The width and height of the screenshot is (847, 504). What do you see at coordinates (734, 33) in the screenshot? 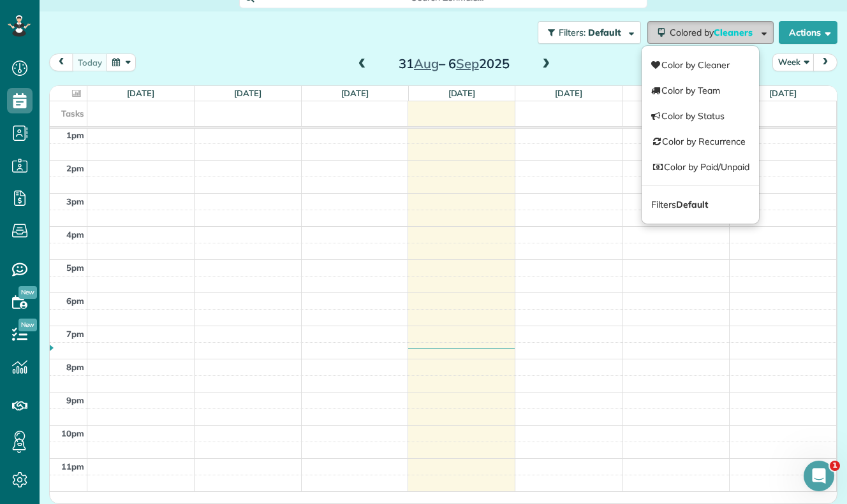
I see `span: Cleaners` at bounding box center [734, 33].